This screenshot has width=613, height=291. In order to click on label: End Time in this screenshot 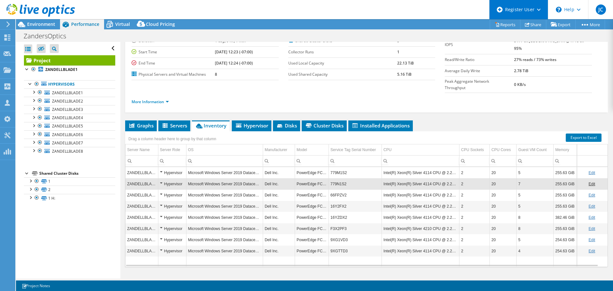, I will do `click(173, 63)`.